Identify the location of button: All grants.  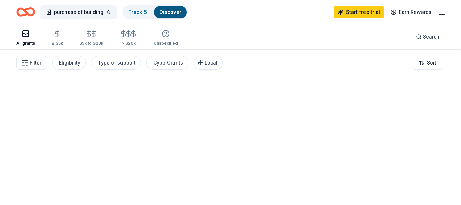
(26, 38).